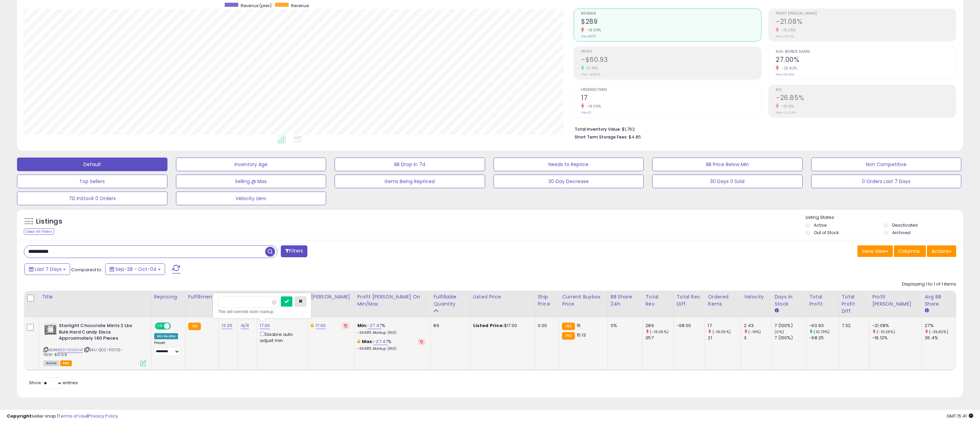 This screenshot has width=980, height=423. I want to click on div: 17, so click(724, 326).